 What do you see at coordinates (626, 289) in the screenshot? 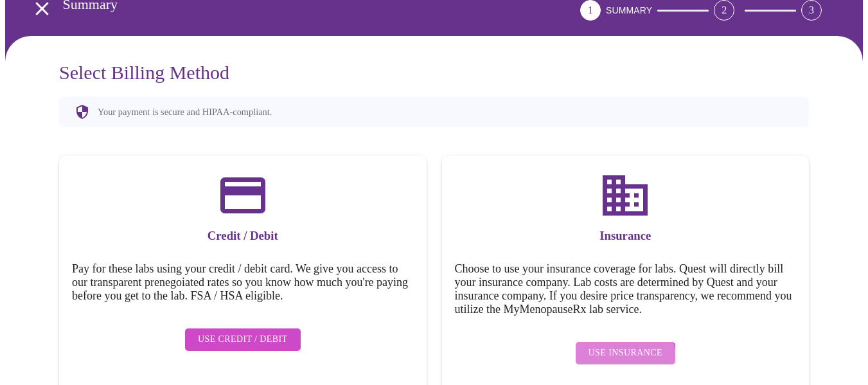
I see `h5: Choose to use your insurance coverage for labs. Quest will directly bill your insurance company. ...` at bounding box center [626, 289].